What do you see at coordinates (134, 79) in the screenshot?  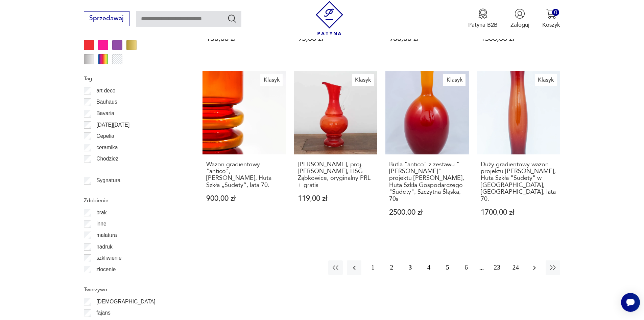 I see `p: Tag` at bounding box center [134, 79].